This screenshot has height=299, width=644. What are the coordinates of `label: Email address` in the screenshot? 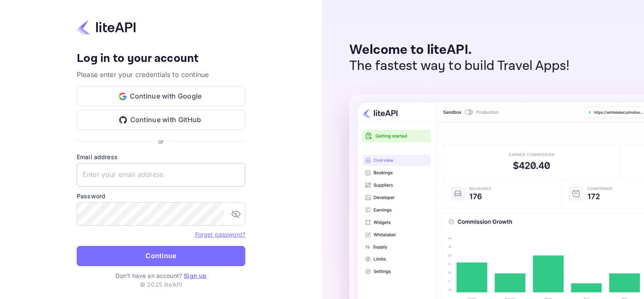 It's located at (161, 157).